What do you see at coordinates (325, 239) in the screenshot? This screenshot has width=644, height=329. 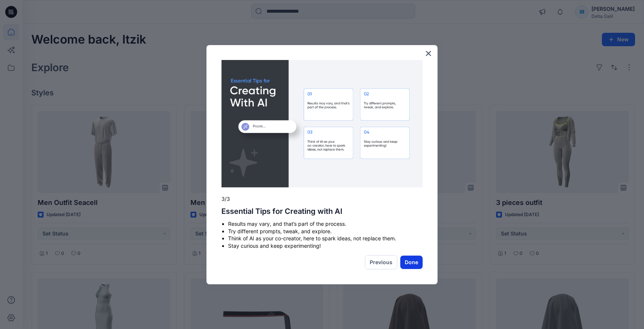 I see `li: Think of AI as your co-creator, here to spark ideas, not replace them.` at bounding box center [325, 239].